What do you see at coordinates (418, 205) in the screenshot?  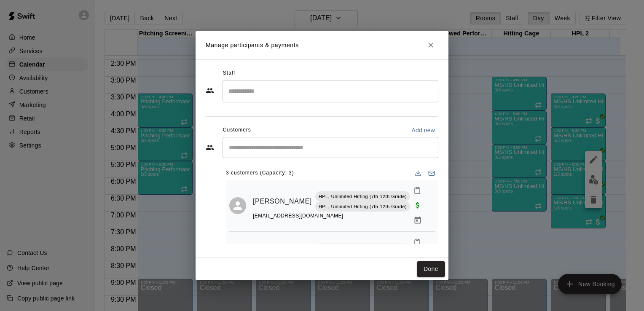 I see `span: Paid with Credit` at bounding box center [418, 205].